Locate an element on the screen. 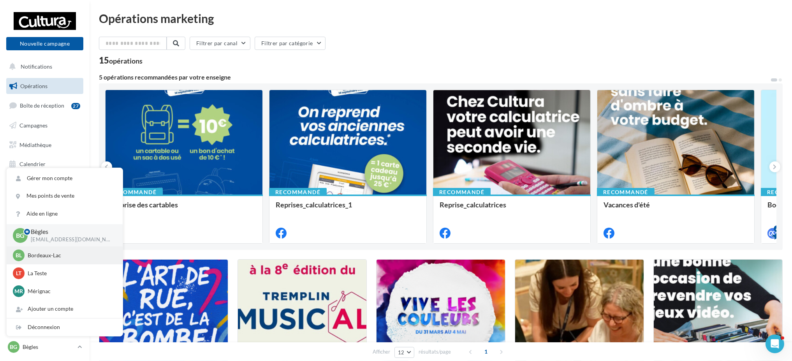  span: Notifications is located at coordinates (36, 66).